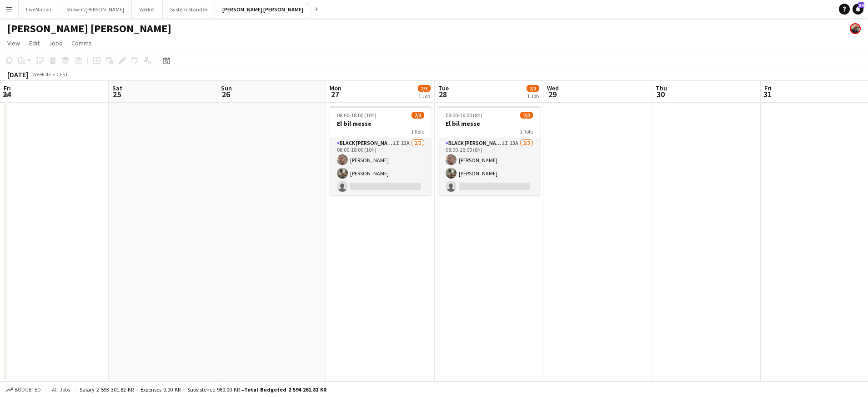  What do you see at coordinates (855, 29) in the screenshot?
I see `app-user-avatar: Danny Tranekær` at bounding box center [855, 29].